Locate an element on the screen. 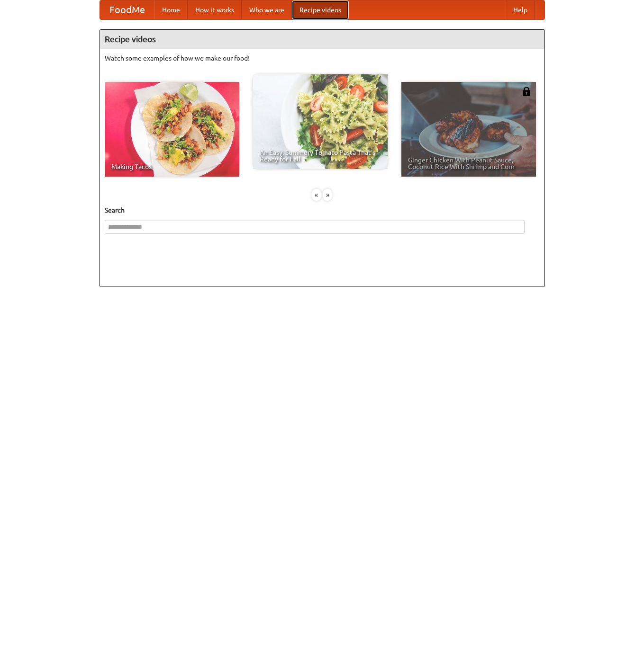  a: Who we are is located at coordinates (267, 10).